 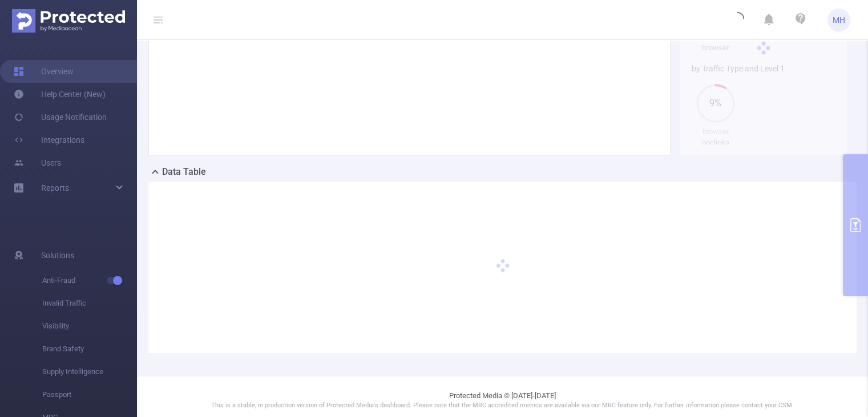 What do you see at coordinates (60, 117) in the screenshot?
I see `a: Usage Notification` at bounding box center [60, 117].